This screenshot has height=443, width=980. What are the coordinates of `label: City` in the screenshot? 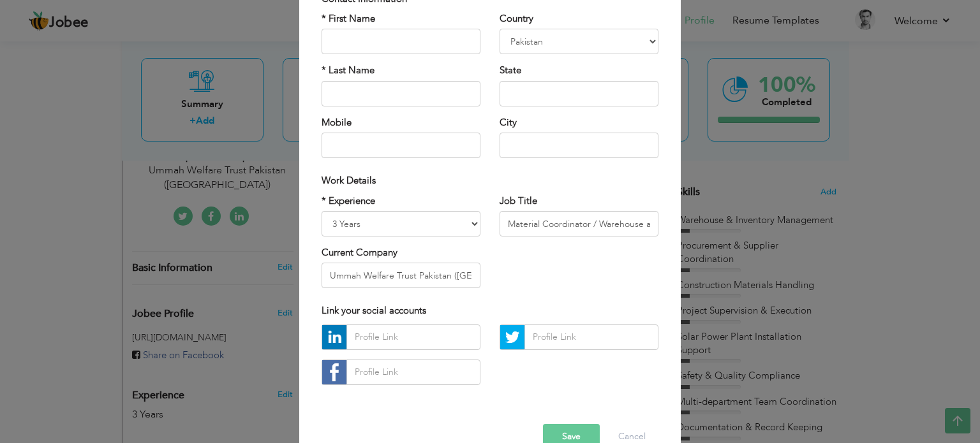 It's located at (508, 122).